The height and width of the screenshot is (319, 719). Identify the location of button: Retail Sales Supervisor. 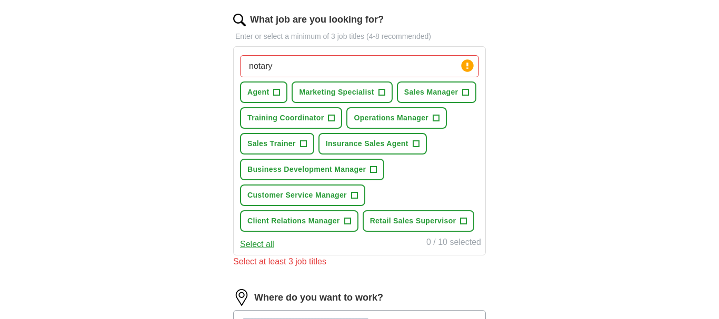
(418, 221).